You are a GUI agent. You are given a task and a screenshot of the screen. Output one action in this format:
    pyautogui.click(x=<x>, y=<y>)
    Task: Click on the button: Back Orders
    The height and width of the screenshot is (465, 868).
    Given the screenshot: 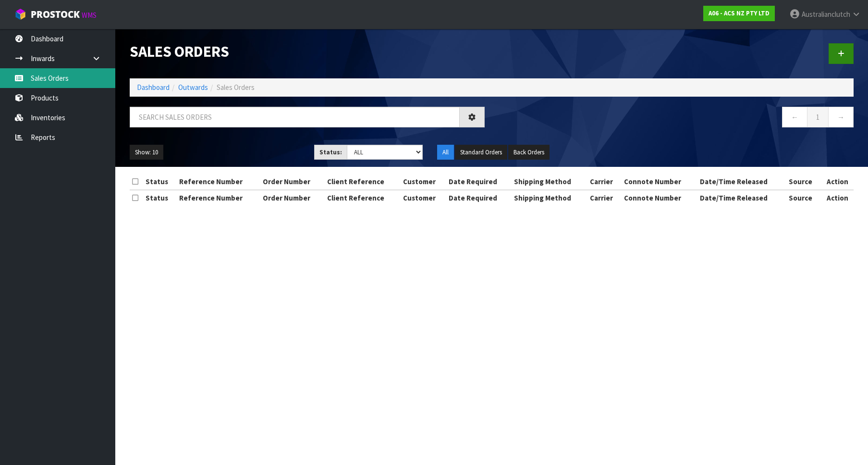 What is the action you would take?
    pyautogui.click(x=529, y=152)
    